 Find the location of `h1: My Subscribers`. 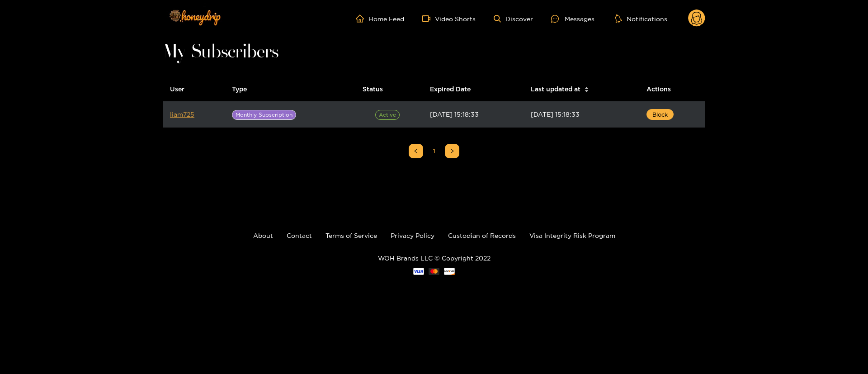

h1: My Subscribers is located at coordinates (434, 52).